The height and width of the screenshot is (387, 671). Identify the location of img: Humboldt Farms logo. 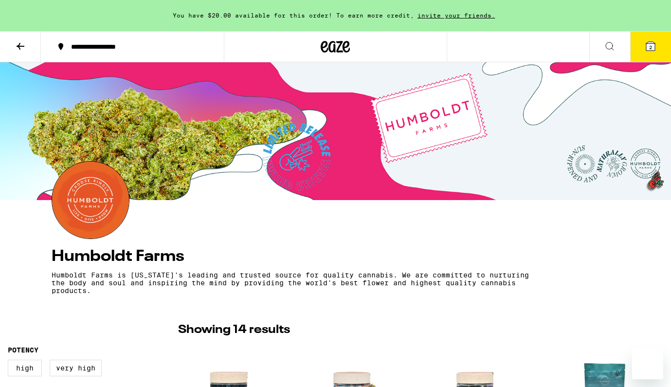
(91, 200).